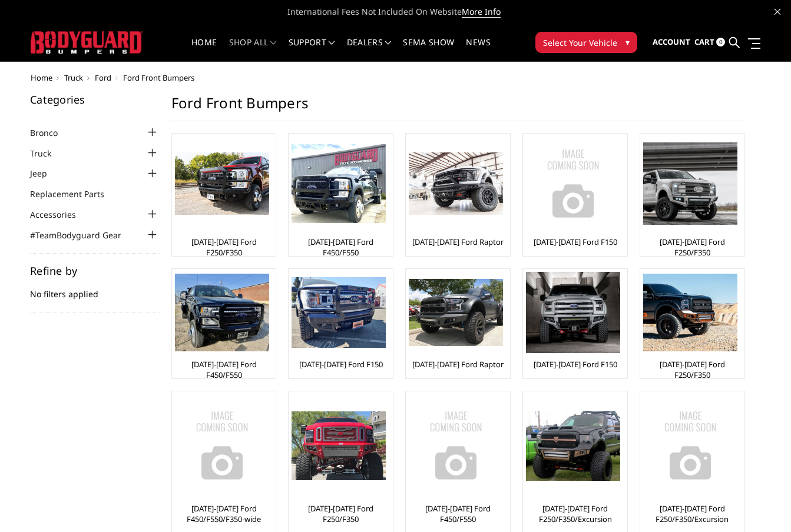  I want to click on span: Ford Front Bumpers, so click(159, 78).